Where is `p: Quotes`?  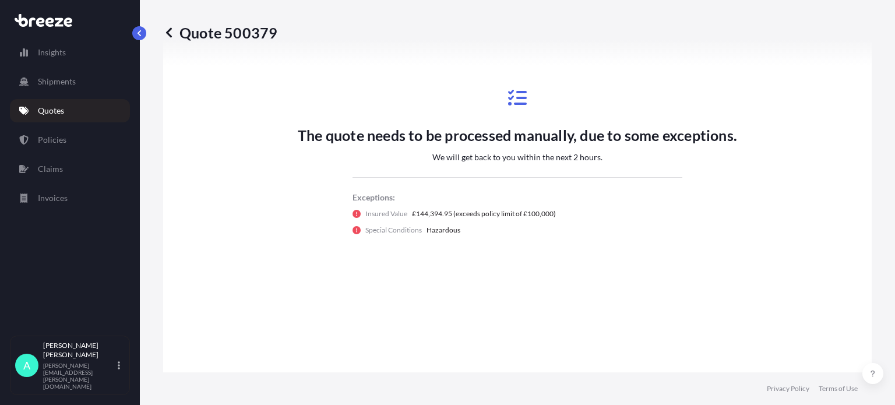 p: Quotes is located at coordinates (51, 111).